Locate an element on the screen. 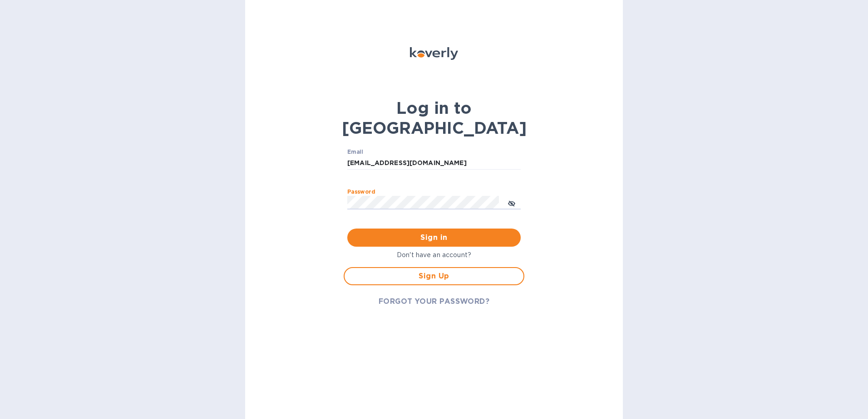  p: Don't have an account? is located at coordinates (434, 255).